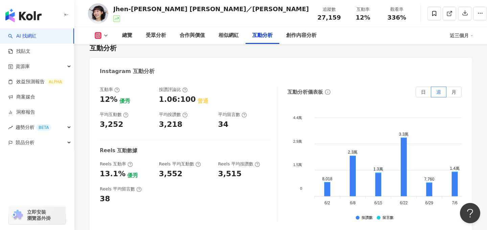 The width and height of the screenshot is (487, 230). I want to click on tspan: 6/15, so click(378, 203).